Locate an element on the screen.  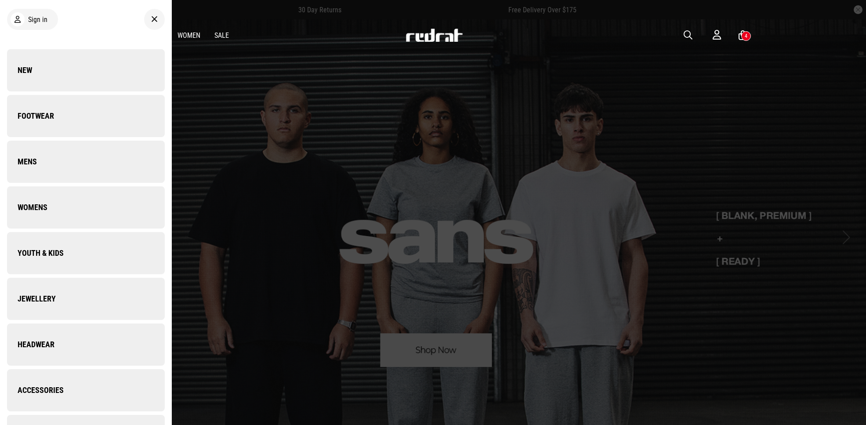
img: Redrat logo is located at coordinates (434, 35).